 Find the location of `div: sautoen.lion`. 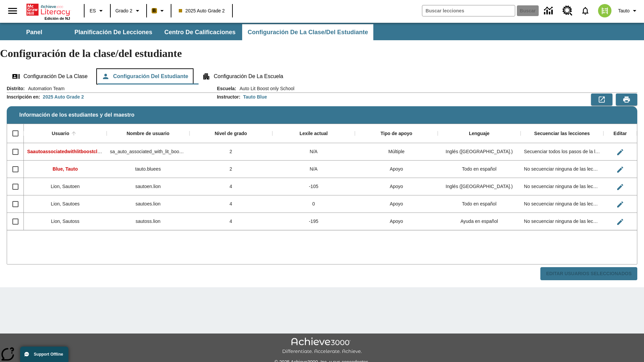

div: sautoen.lion is located at coordinates (148, 187).